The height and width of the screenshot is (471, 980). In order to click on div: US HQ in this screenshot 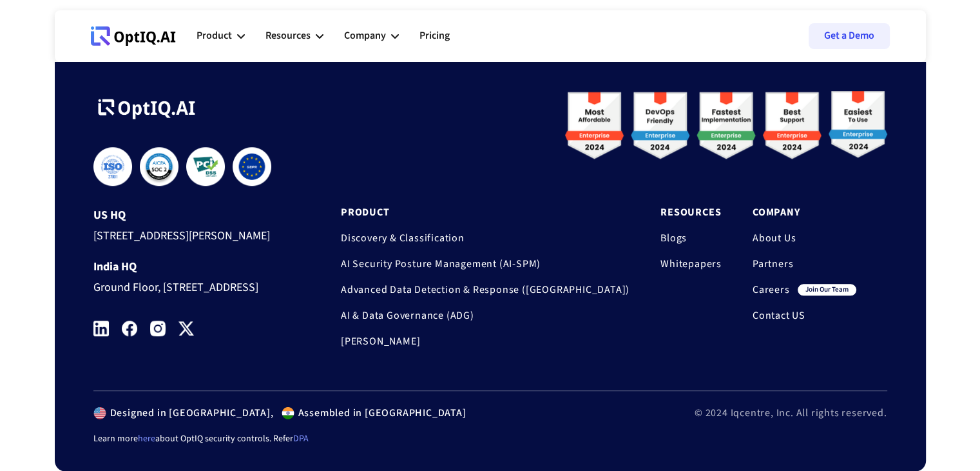, I will do `click(193, 215)`.